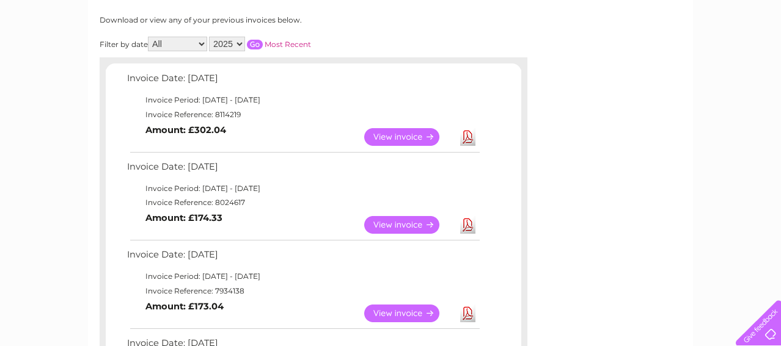  Describe the element at coordinates (592, 13) in the screenshot. I see `span: 0333 014 3131` at that location.